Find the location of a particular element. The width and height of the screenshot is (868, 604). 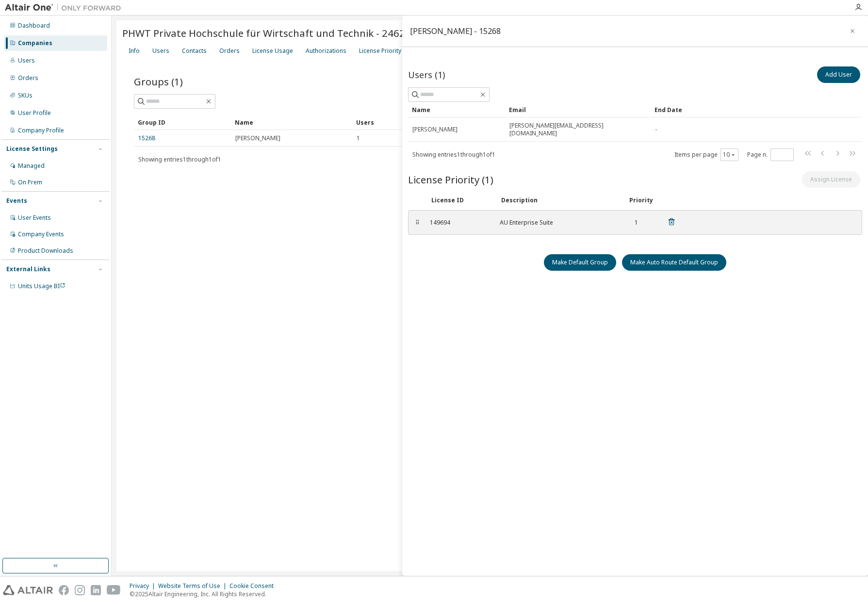

div: User Events is located at coordinates (35, 218).